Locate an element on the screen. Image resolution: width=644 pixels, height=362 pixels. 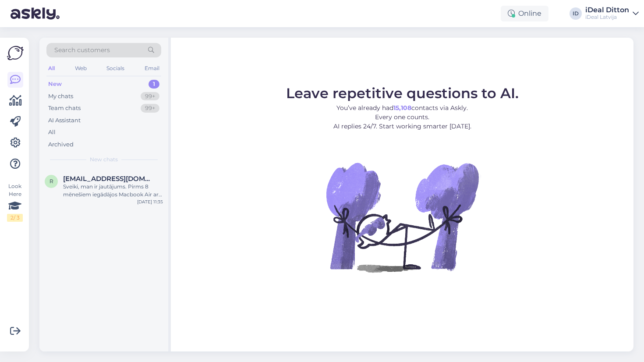
div: Online is located at coordinates (525, 14).